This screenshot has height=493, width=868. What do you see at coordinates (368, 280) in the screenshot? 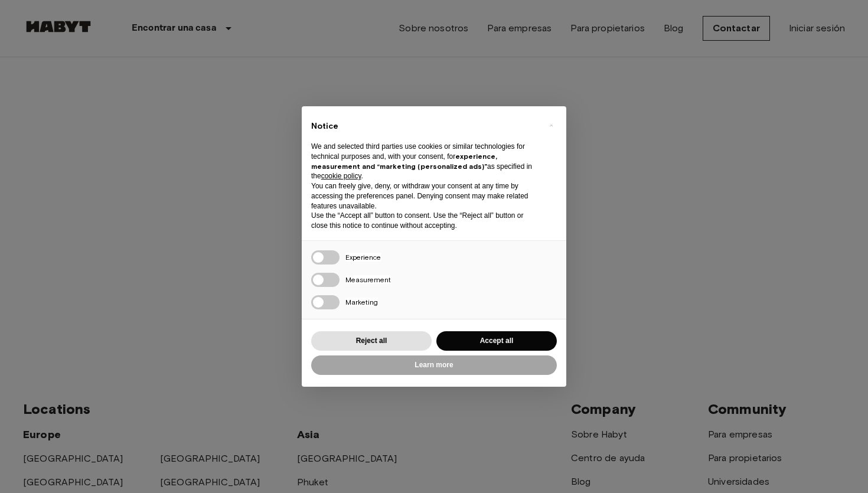
I see `span: Measurement` at bounding box center [368, 280].